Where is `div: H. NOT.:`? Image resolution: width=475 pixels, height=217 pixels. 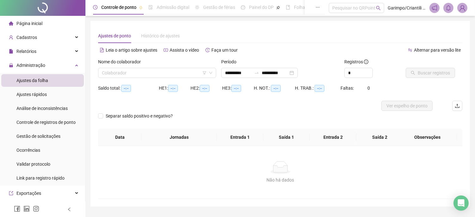 div: H. NOT.: is located at coordinates (275, 88).